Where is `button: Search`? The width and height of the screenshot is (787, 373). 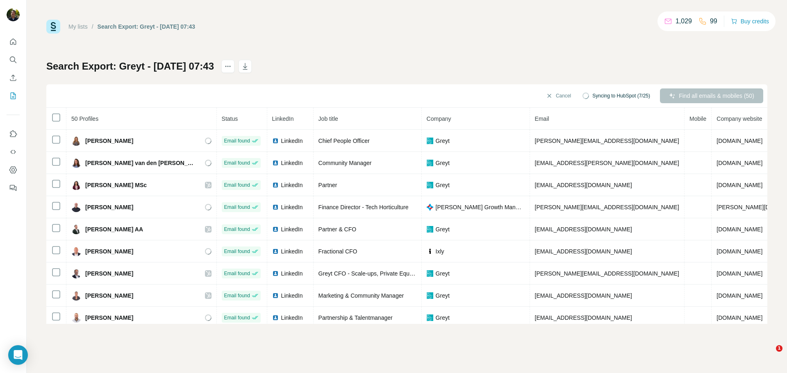 button: Search is located at coordinates (13, 60).